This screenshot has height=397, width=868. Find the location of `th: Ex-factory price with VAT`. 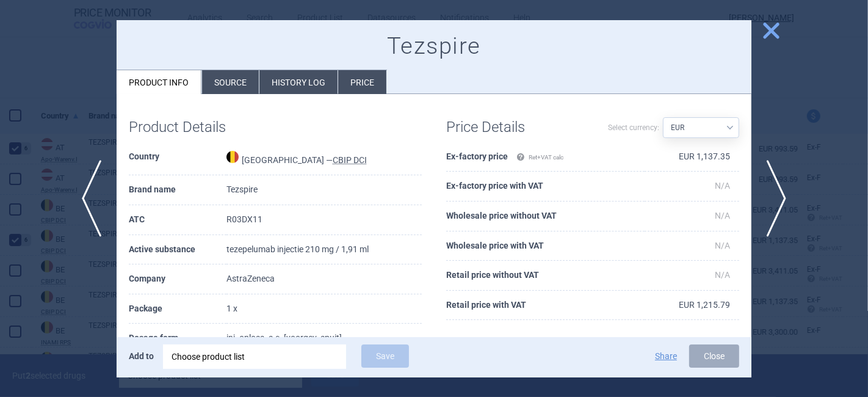

th: Ex-factory price with VAT is located at coordinates (545, 186).